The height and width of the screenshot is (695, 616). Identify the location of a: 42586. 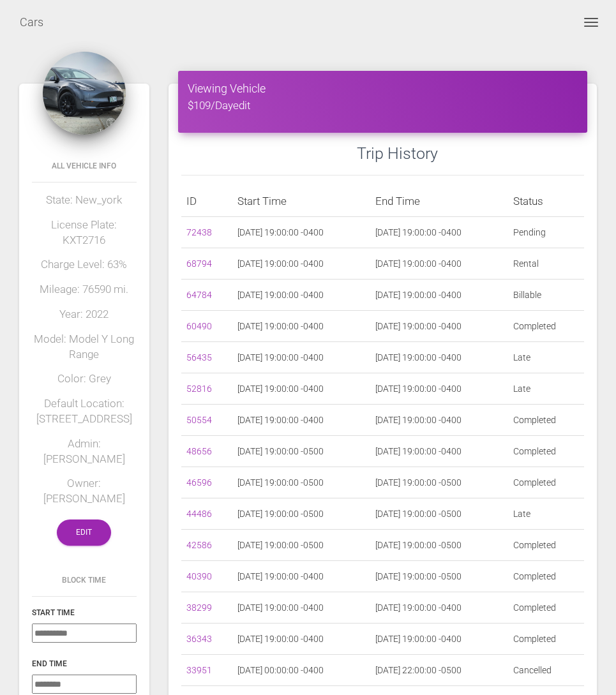
(199, 545).